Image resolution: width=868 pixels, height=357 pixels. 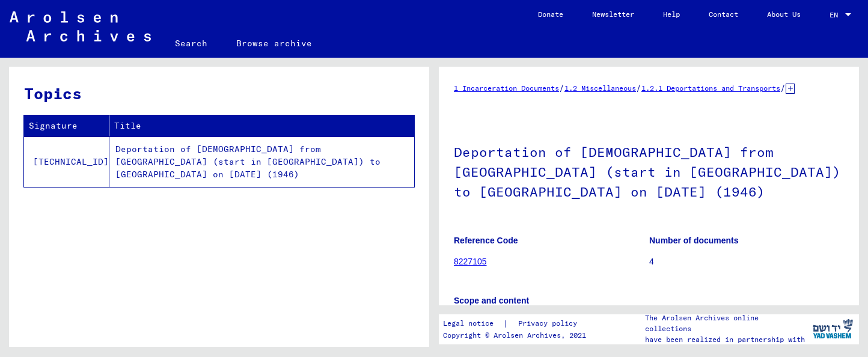 I want to click on th: Signature, so click(x=67, y=126).